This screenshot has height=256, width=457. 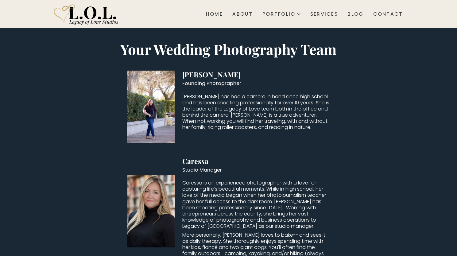 I want to click on div: Portfolio, so click(x=279, y=14).